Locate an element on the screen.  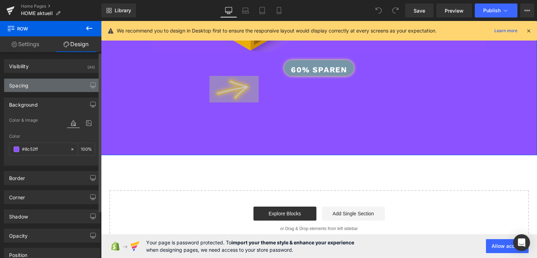
button: Redo is located at coordinates (396, 10).